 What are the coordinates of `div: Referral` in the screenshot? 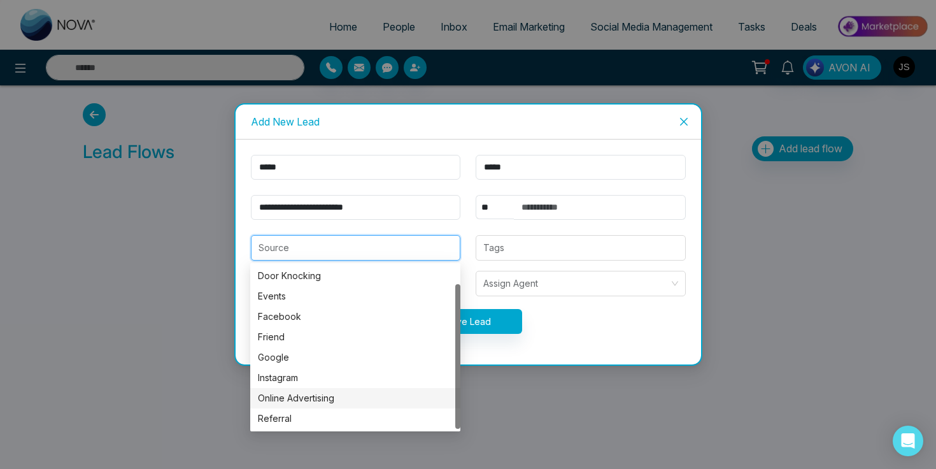 It's located at (355, 418).